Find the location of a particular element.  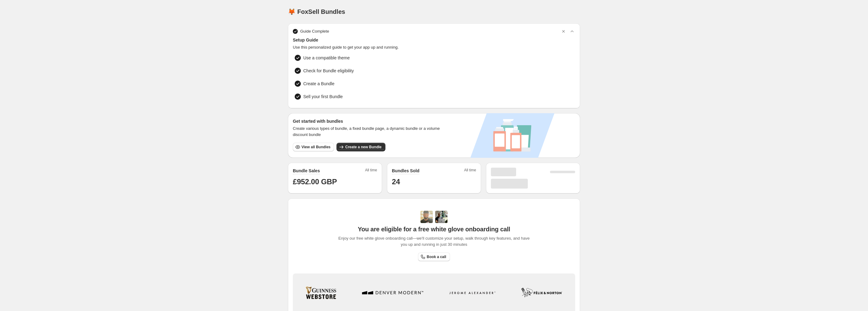

span: Check for Bundle eligibility is located at coordinates (328, 71).